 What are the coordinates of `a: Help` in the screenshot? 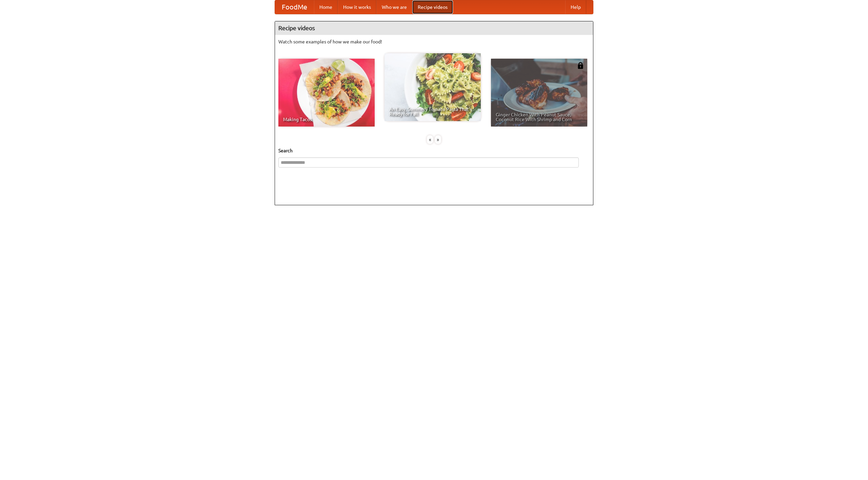 It's located at (576, 7).